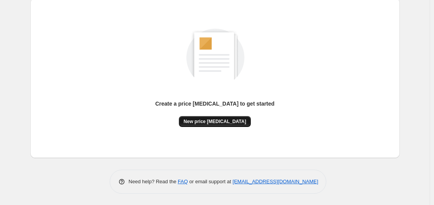 The image size is (434, 205). Describe the element at coordinates (210, 182) in the screenshot. I see `span: or email support at` at that location.